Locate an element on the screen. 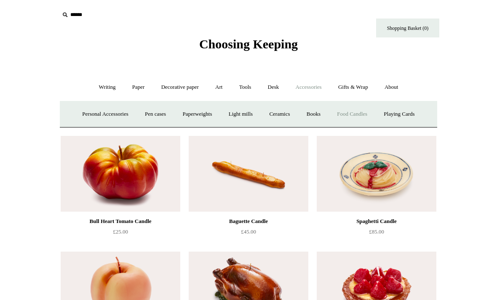 The image size is (497, 300). a: Baguette Candle £45.00 is located at coordinates (249, 234).